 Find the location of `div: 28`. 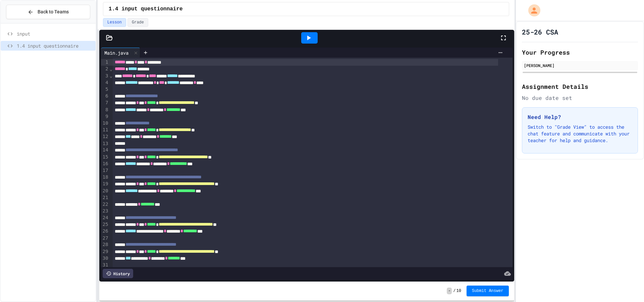

div: 28 is located at coordinates (105, 245).